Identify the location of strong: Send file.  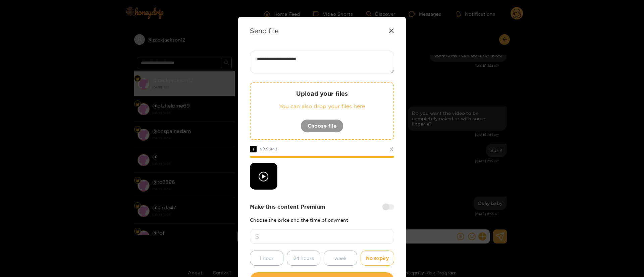
(264, 31).